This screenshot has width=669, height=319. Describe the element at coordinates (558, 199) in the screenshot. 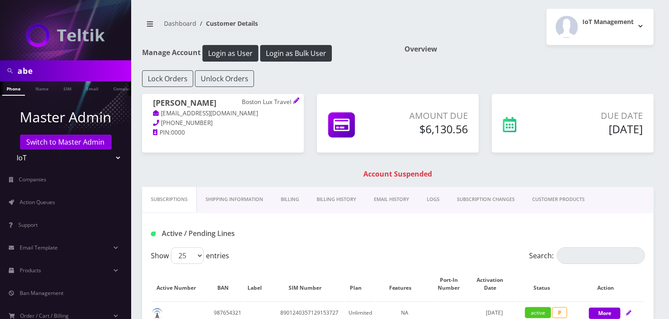

I see `a: CUSTOMER PRODUCTS` at that location.